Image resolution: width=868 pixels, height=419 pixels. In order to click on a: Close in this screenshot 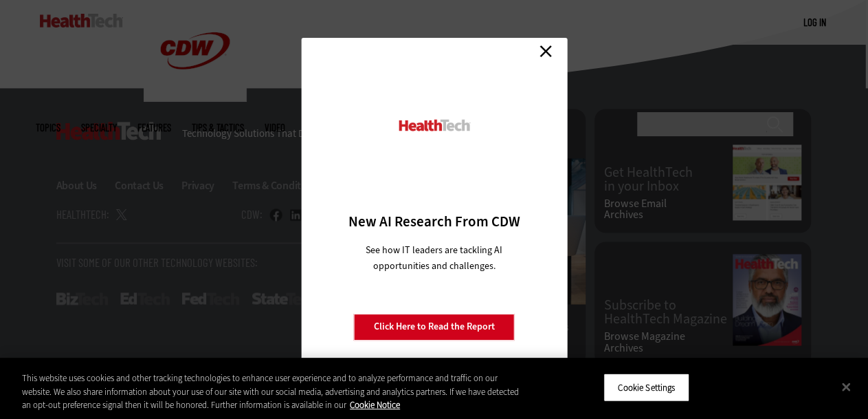, I will do `click(546, 52)`.